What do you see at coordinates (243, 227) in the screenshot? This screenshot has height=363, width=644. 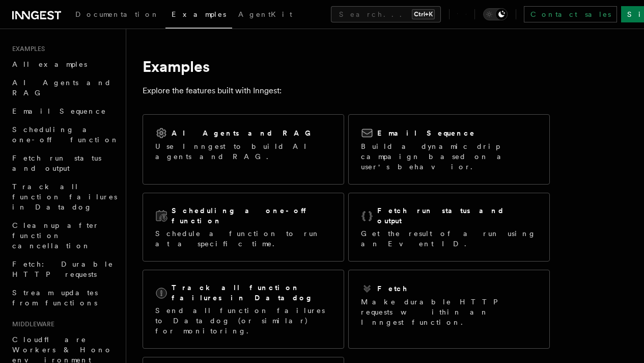 I see `a: Scheduling a one-off functionSchedule a function to run at a specific time.` at bounding box center [243, 227].